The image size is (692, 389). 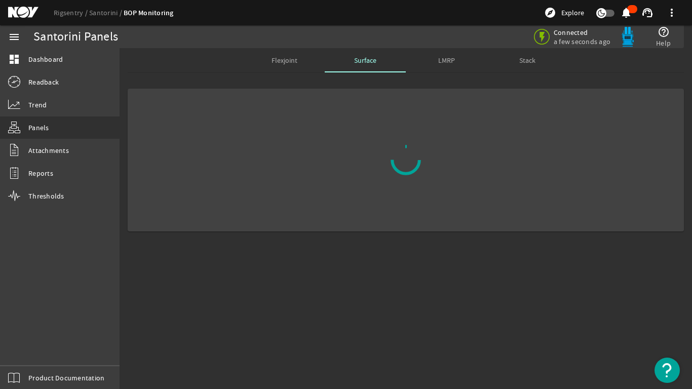 I want to click on span: Surface, so click(x=365, y=60).